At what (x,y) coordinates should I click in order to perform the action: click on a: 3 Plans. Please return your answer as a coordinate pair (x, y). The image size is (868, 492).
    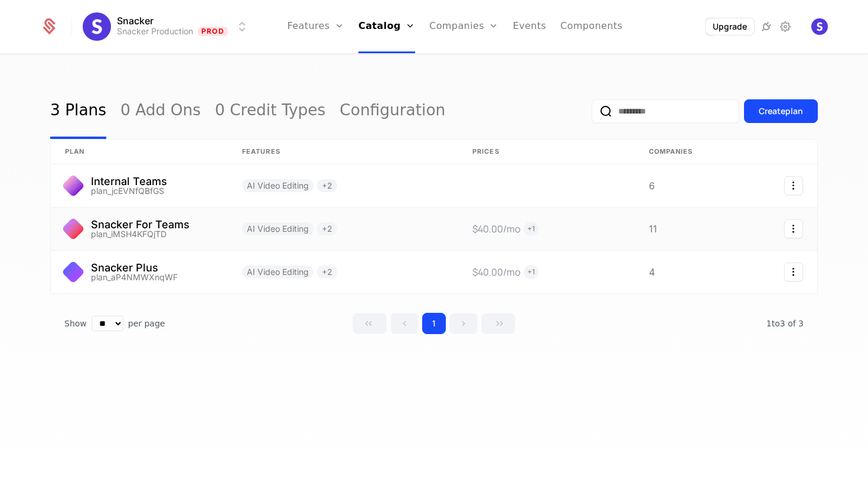
    Looking at the image, I should click on (78, 111).